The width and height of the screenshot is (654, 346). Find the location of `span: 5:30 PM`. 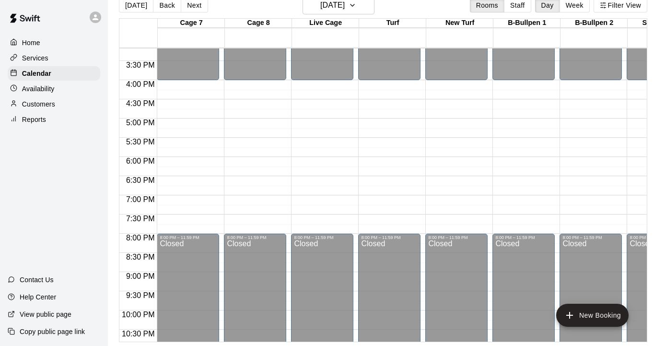

span: 5:30 PM is located at coordinates (141, 141).